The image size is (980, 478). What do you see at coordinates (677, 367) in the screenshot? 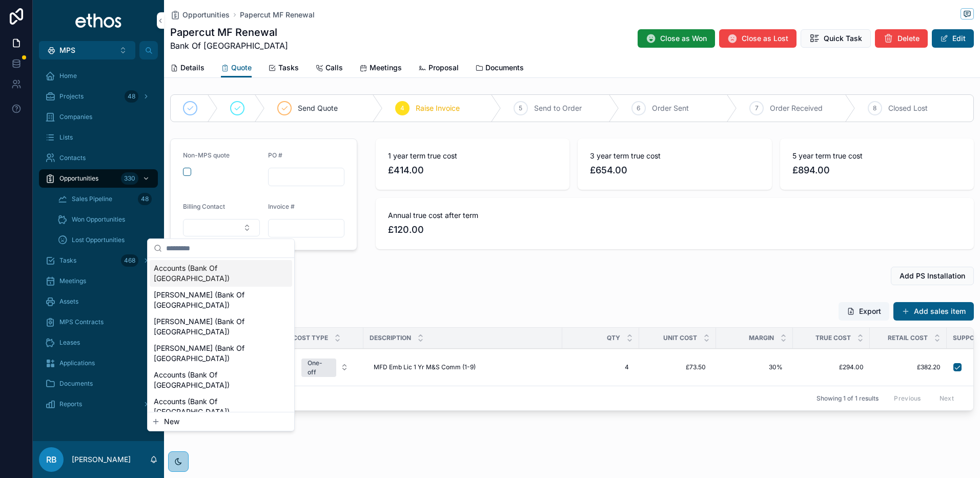
I see `a: £73.50` at bounding box center [677, 367].